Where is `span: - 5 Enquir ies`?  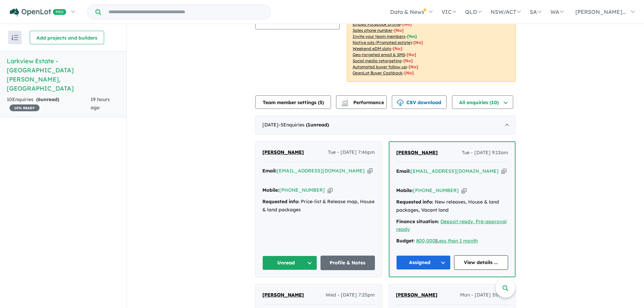 span: - 5 Enquir ies is located at coordinates (304, 125).